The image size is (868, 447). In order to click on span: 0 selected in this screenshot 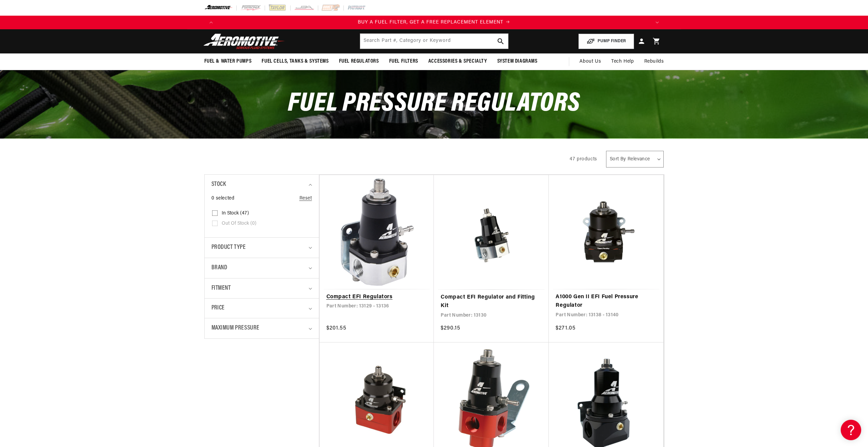, I will do `click(223, 198)`.